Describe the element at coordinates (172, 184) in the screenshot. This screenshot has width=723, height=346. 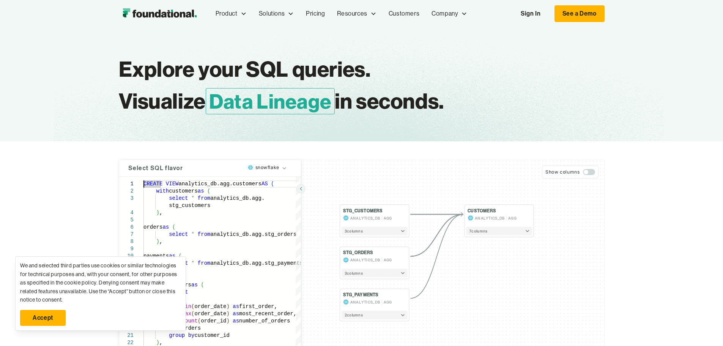
I see `span: VIEW` at that location.